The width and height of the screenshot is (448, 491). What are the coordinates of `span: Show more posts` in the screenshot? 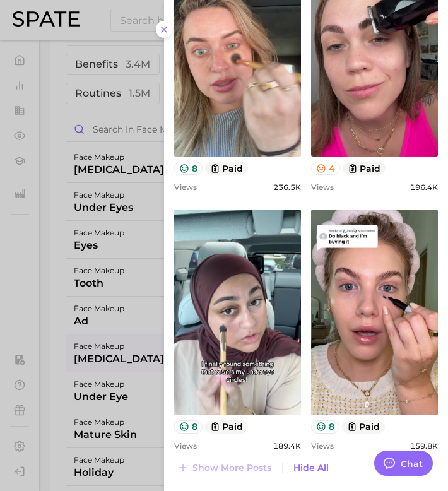 It's located at (232, 468).